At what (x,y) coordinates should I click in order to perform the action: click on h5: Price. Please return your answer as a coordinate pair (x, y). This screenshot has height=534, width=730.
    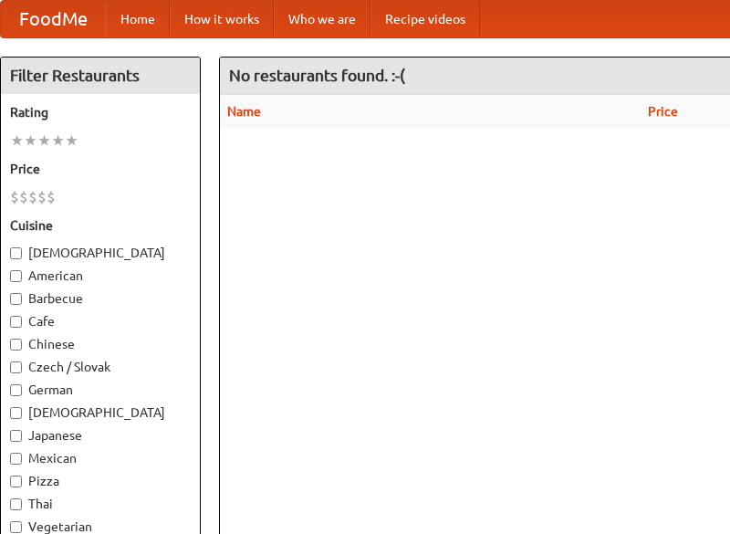
    Looking at the image, I should click on (100, 169).